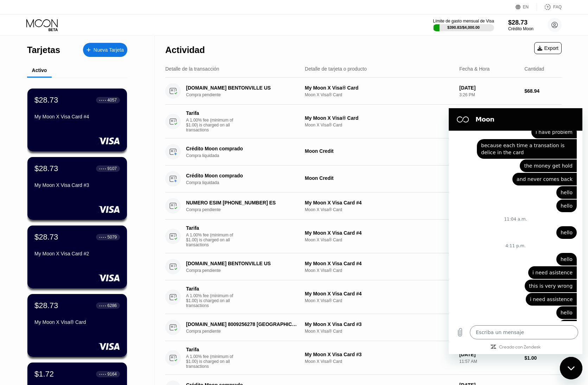 The height and width of the screenshot is (385, 588). I want to click on div: EN, so click(526, 7).